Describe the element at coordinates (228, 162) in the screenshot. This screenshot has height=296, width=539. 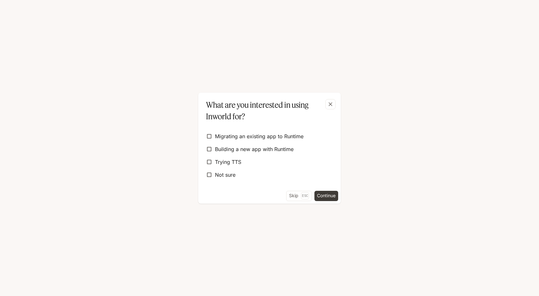
I see `span: Trying TTS` at that location.